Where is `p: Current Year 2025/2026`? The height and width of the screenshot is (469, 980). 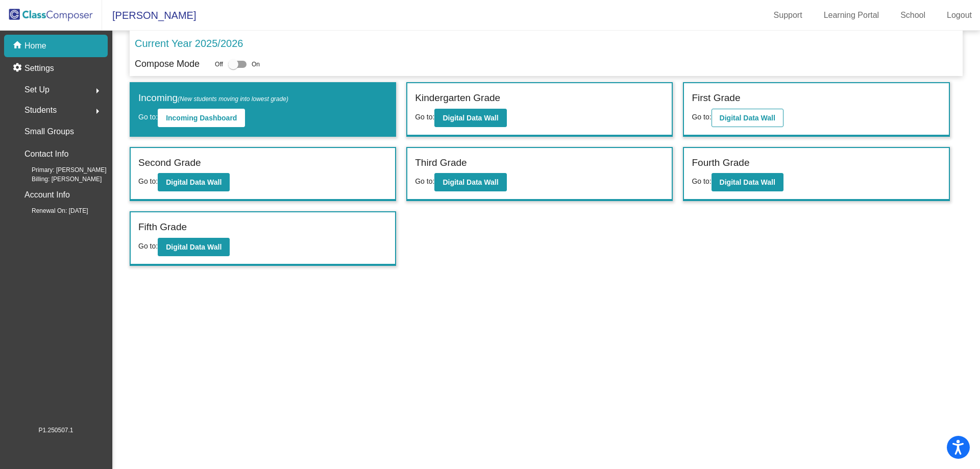
p: Current Year 2025/2026 is located at coordinates (189, 44).